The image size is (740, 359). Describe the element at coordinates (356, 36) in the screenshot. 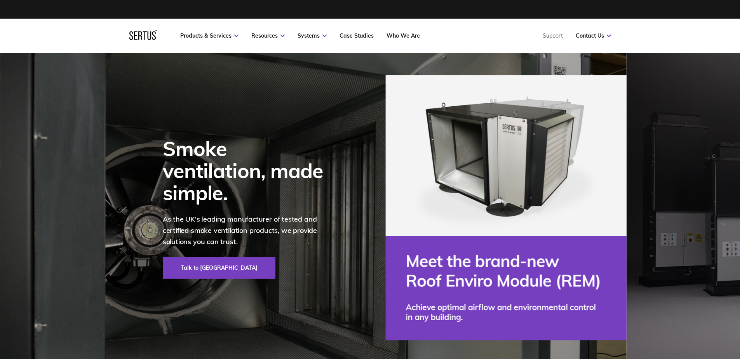

I see `a: Case Studies` at that location.